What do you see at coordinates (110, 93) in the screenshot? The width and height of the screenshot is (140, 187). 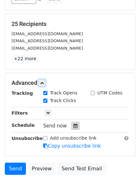 I see `label: UTM Codes` at bounding box center [110, 93].